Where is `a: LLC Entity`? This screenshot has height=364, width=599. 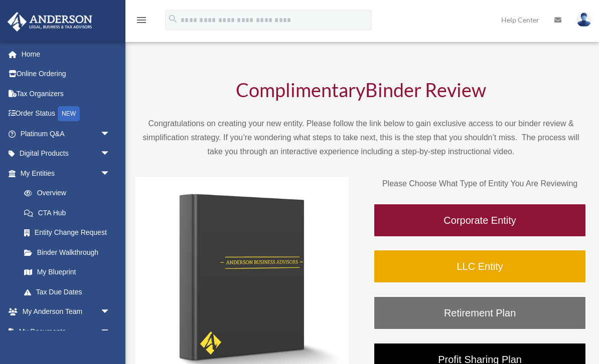
a: LLC Entity is located at coordinates (479, 266).